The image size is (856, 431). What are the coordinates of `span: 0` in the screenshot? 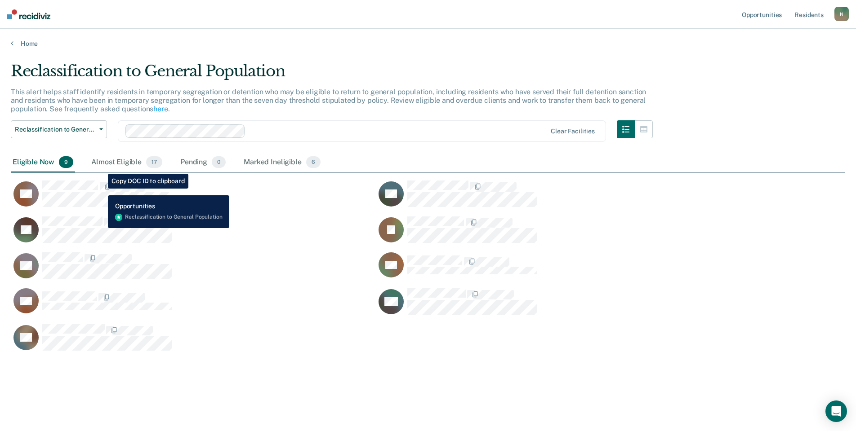 It's located at (218, 162).